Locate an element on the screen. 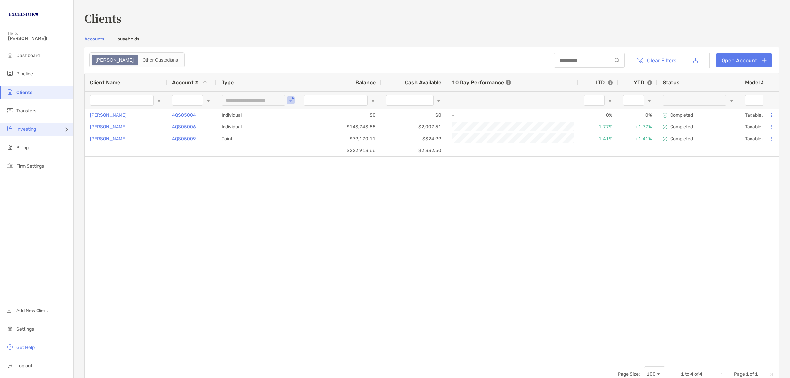 The image size is (790, 378). input: Client Name Filter Input is located at coordinates (122, 100).